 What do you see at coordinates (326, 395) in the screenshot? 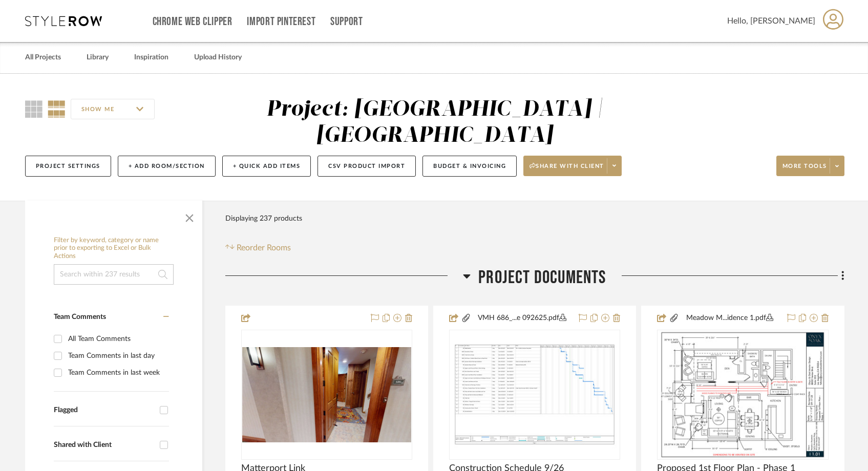
I see `img: Matterport Link` at bounding box center [326, 395].